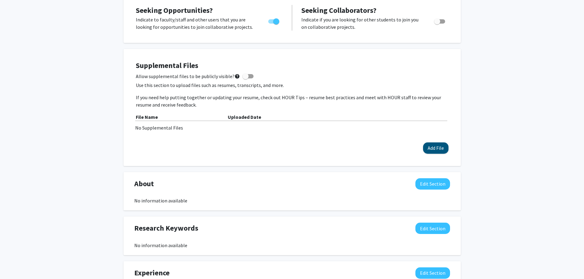 This screenshot has width=584, height=279. What do you see at coordinates (152, 273) in the screenshot?
I see `span: Experience` at bounding box center [152, 273].